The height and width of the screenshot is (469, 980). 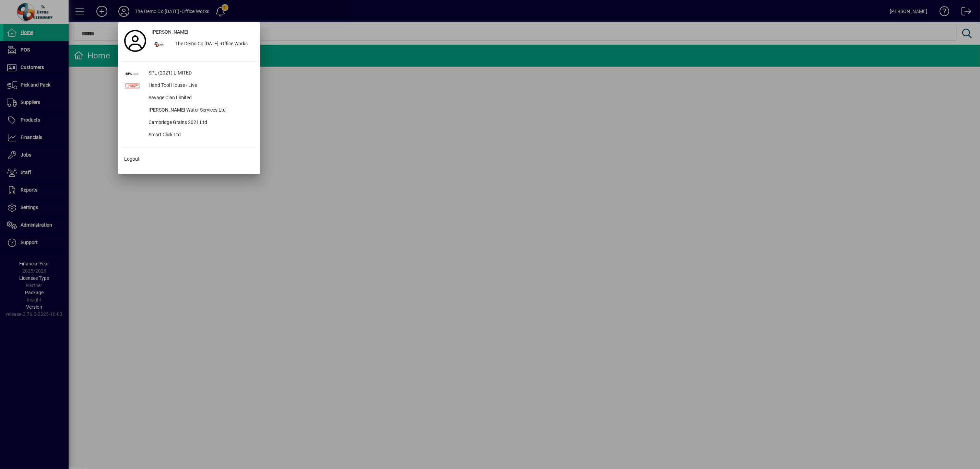 I want to click on button: Hand Tool House - Live, so click(x=189, y=86).